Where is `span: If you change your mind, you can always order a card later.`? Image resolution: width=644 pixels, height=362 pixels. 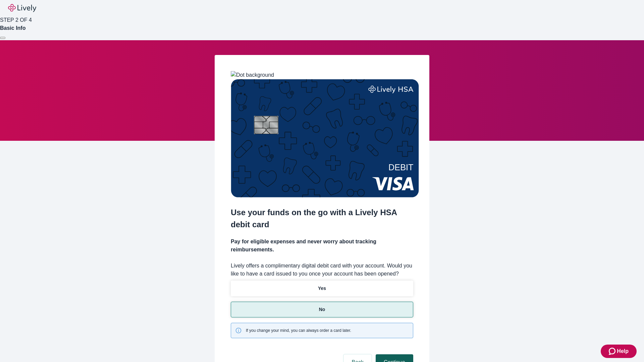
span: If you change your mind, you can always order a card later. is located at coordinates (299, 331).